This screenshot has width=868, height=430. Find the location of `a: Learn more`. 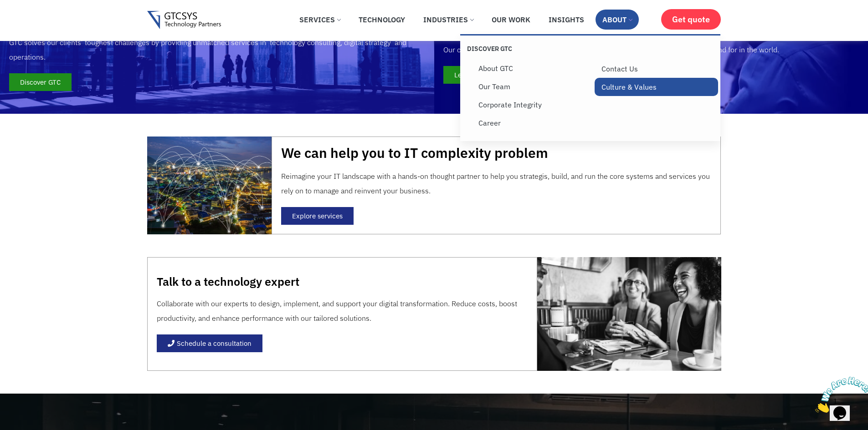

a: Learn more is located at coordinates (472, 74).